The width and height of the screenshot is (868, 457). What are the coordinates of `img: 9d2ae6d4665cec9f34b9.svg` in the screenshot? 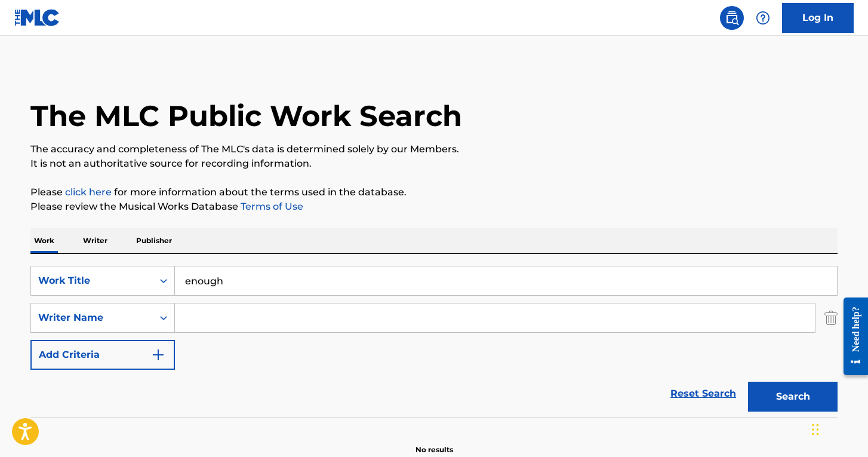 It's located at (158, 355).